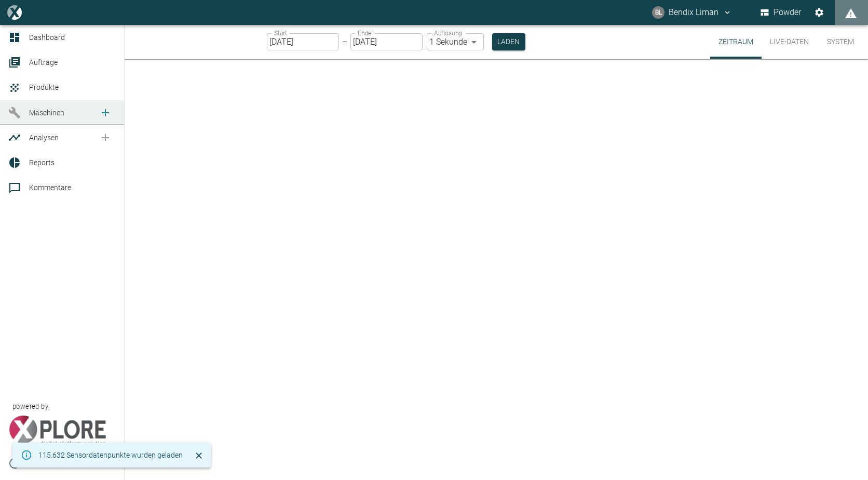  I want to click on span: Analysen, so click(44, 138).